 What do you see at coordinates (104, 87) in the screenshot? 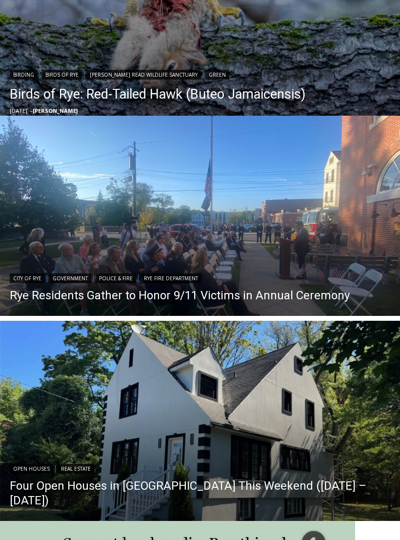
I see `div: 5` at bounding box center [104, 87].